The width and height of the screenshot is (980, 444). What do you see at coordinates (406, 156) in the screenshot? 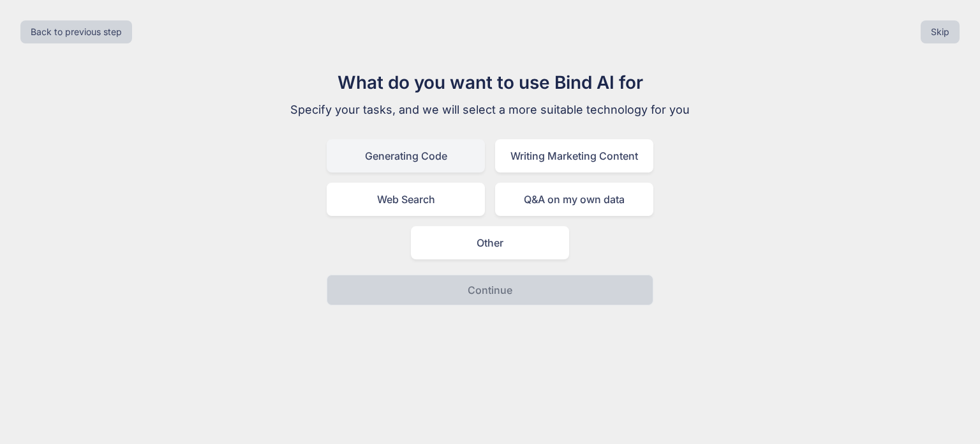
I see `div: Generating Code` at bounding box center [406, 156].